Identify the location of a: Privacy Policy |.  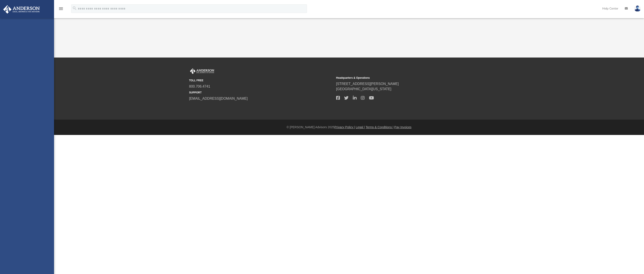
(345, 127).